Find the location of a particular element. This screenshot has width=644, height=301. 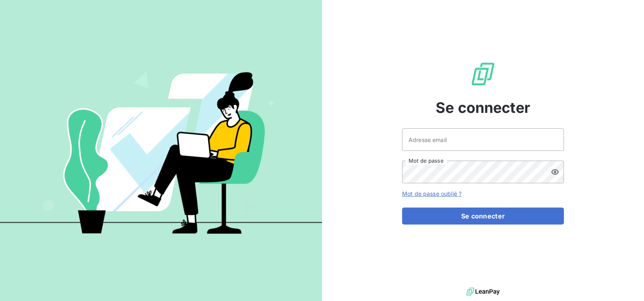

button: Se connecter is located at coordinates (483, 216).